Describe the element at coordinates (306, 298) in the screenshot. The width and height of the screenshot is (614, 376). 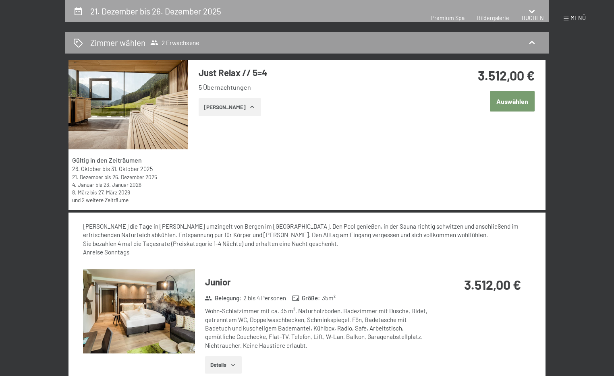
I see `strong: Größe :` at that location.